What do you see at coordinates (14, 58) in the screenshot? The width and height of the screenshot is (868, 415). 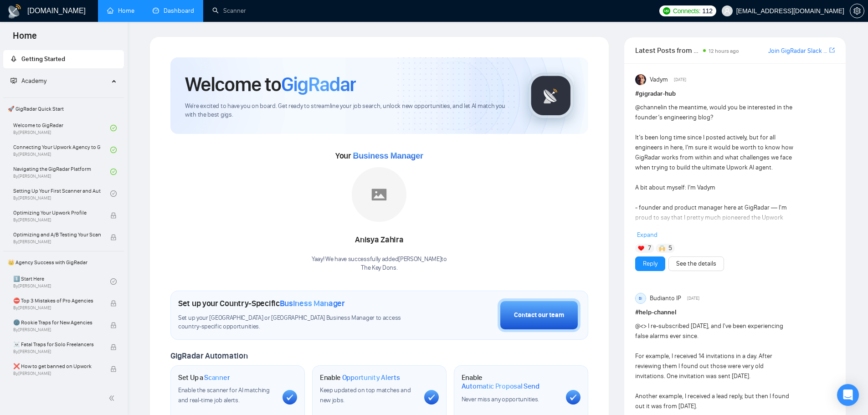 I see `span: rocket` at bounding box center [14, 58].